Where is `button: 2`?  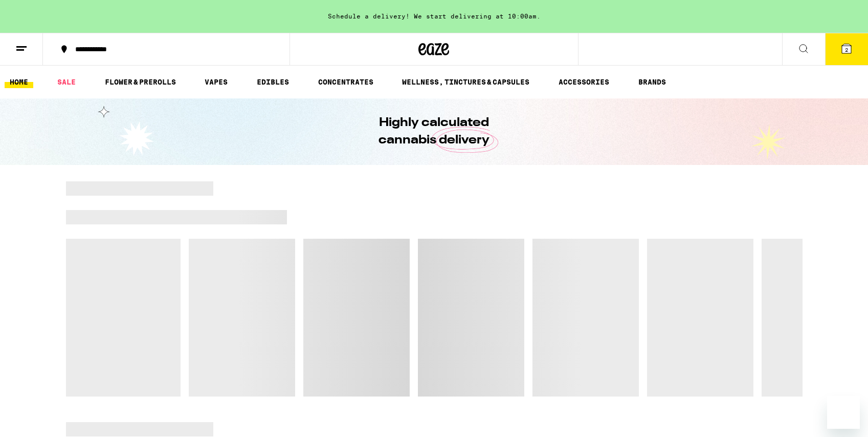 button: 2 is located at coordinates (846, 49).